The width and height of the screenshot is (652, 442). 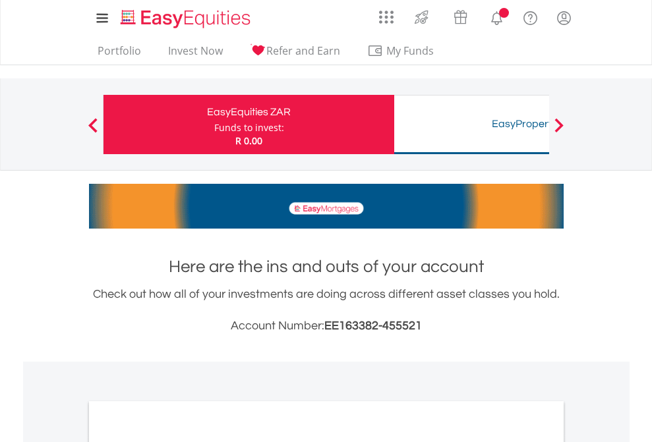 I want to click on a: Invest Now, so click(x=195, y=54).